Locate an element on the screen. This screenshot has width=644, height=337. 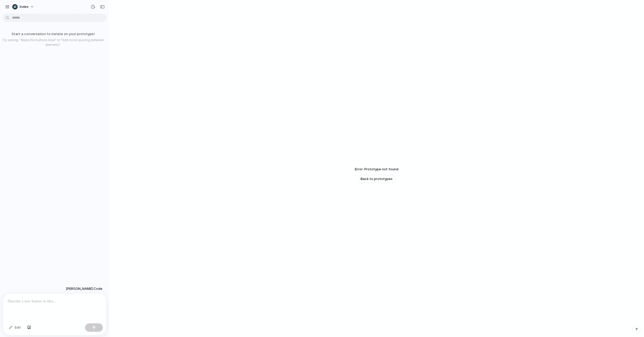
p: Start a conversation to iterate on your prototype! is located at coordinates (53, 34).